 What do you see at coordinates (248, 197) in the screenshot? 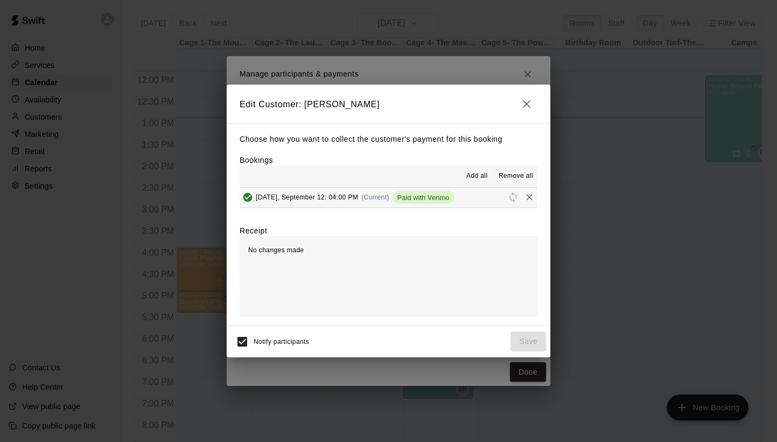
I see `button: Added & Paid` at bounding box center [248, 197].